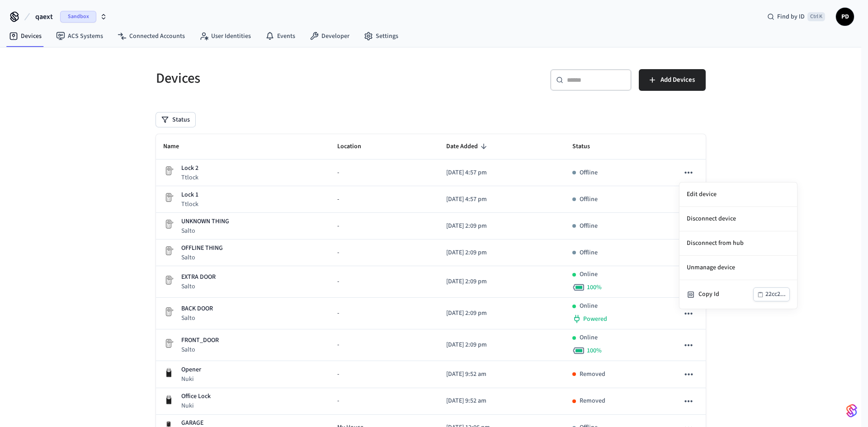 The width and height of the screenshot is (868, 427). I want to click on div: Copy Id, so click(726, 294).